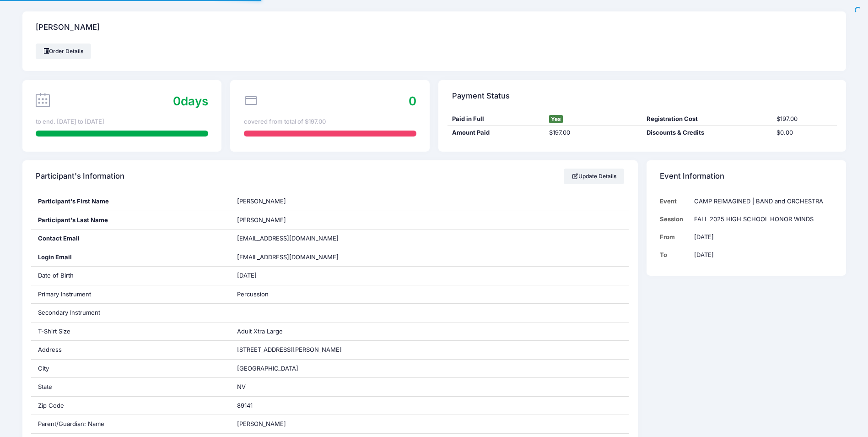  What do you see at coordinates (496, 119) in the screenshot?
I see `div: Paid in Full` at bounding box center [496, 119].